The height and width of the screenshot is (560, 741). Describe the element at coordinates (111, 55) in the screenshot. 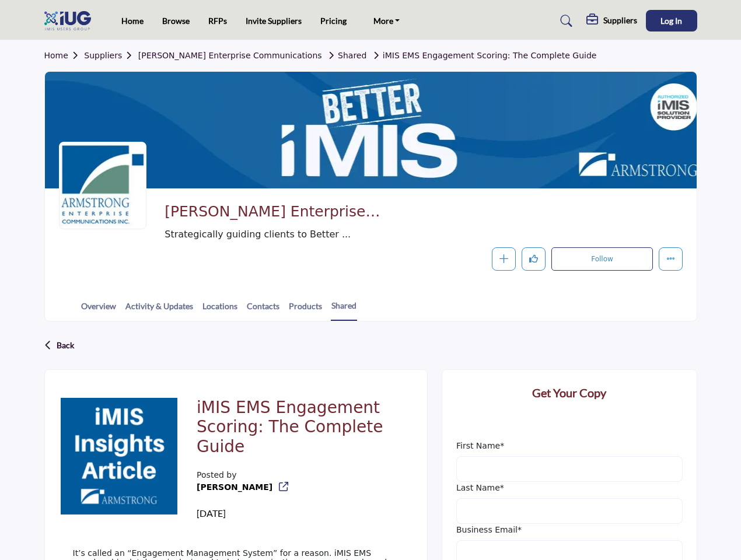

I see `a: Suppliers` at that location.